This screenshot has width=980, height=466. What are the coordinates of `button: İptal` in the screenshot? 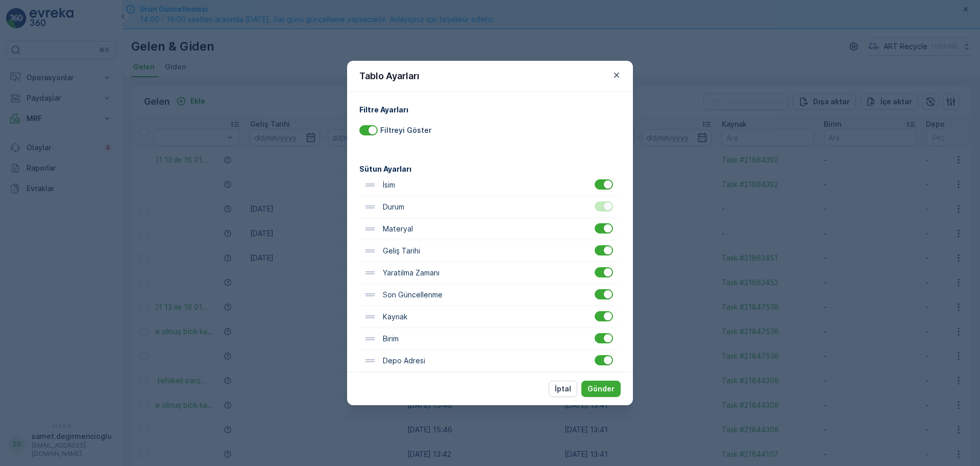 It's located at (563, 389).